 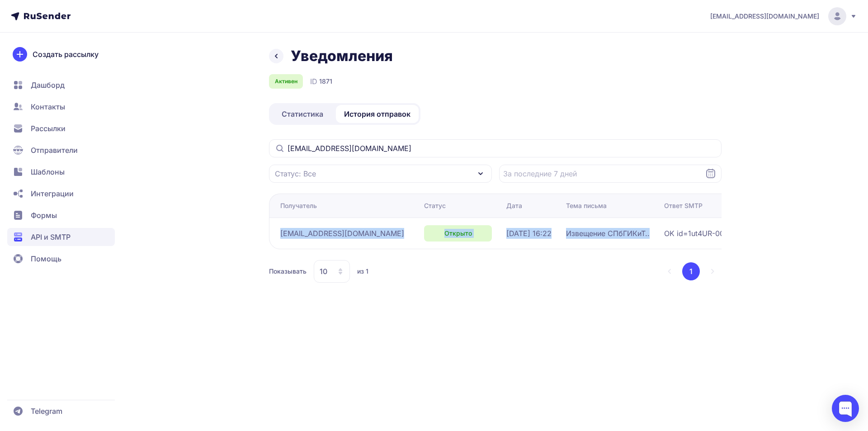 I want to click on a: История отправок, so click(x=377, y=114).